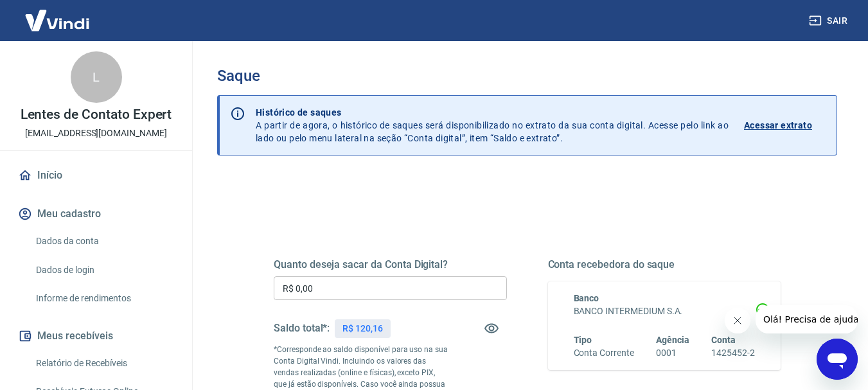 The width and height of the screenshot is (868, 390). What do you see at coordinates (586, 298) in the screenshot?
I see `span: Banco` at bounding box center [586, 298].